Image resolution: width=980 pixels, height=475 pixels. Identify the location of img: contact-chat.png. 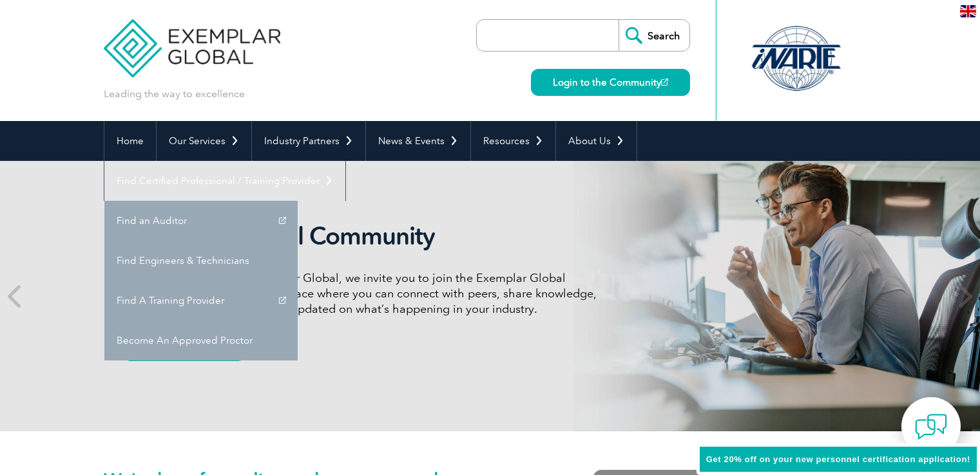
(931, 427).